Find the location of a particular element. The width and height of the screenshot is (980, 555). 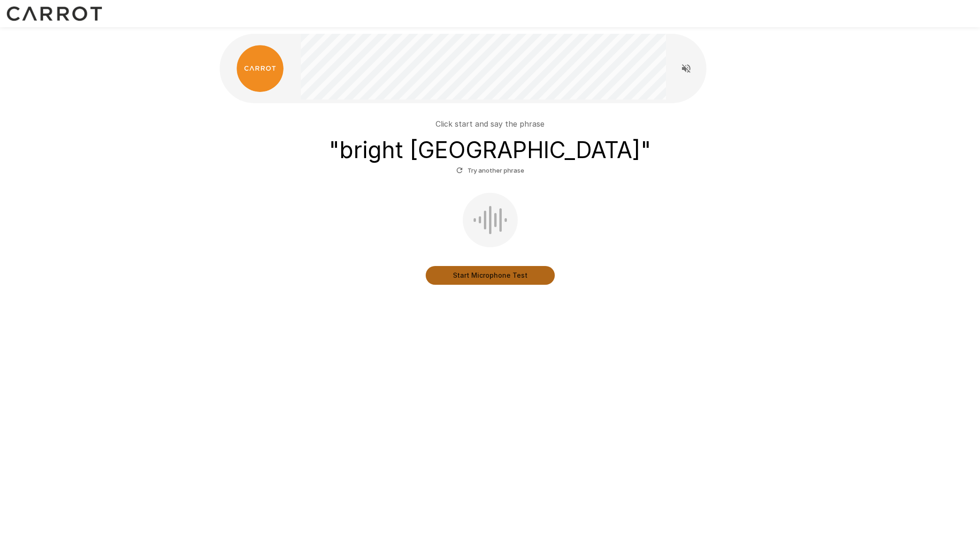

button: Start Microphone Test is located at coordinates (490, 276).